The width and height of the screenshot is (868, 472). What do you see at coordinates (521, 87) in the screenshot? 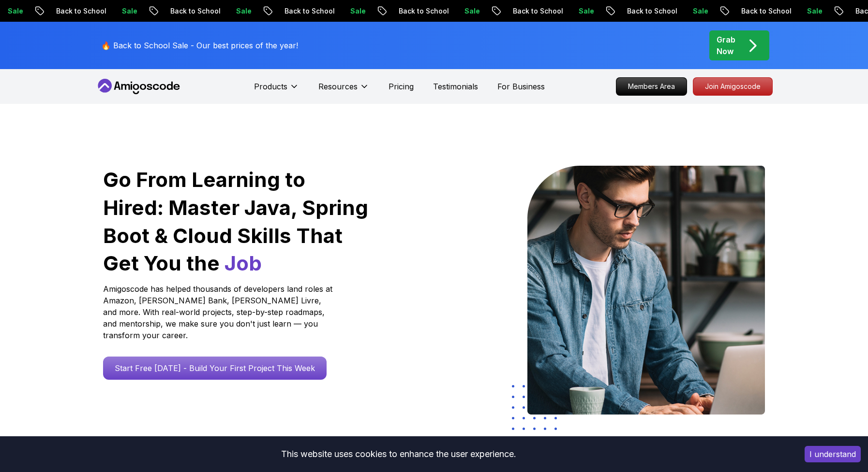
I see `a: For Business` at bounding box center [521, 87].